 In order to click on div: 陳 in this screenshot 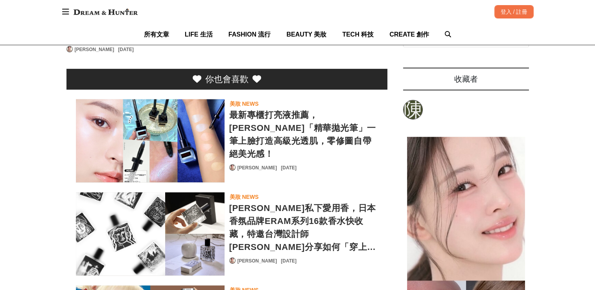, I will do `click(413, 110)`.